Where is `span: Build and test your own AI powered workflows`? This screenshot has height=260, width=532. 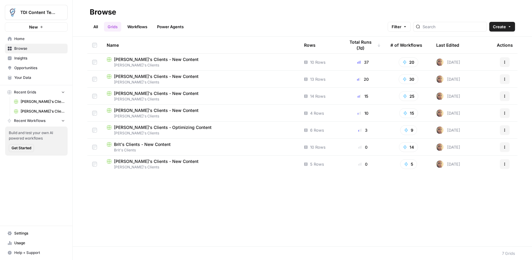
span: Build and test your own AI powered workflows is located at coordinates (36, 135).